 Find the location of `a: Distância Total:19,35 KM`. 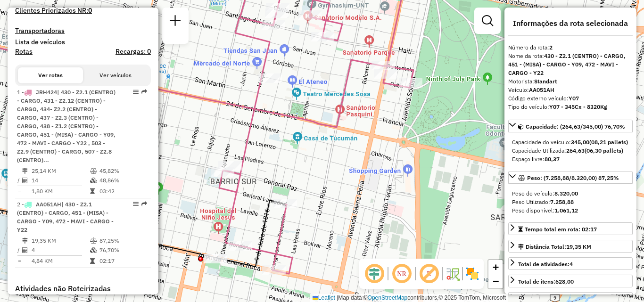

a: Distância Total:19,35 KM is located at coordinates (570, 246).